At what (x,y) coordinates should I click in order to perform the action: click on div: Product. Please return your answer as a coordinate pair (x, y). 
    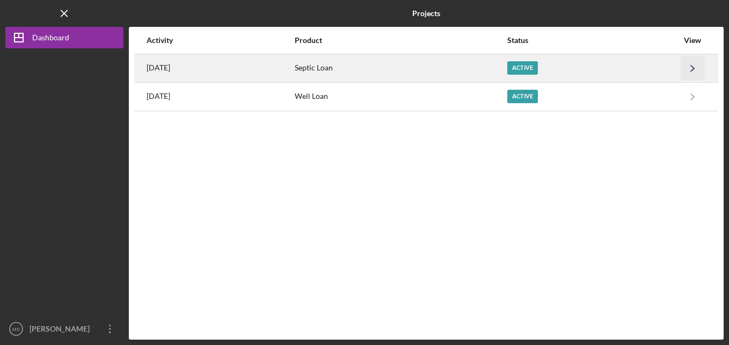
    Looking at the image, I should click on (401, 40).